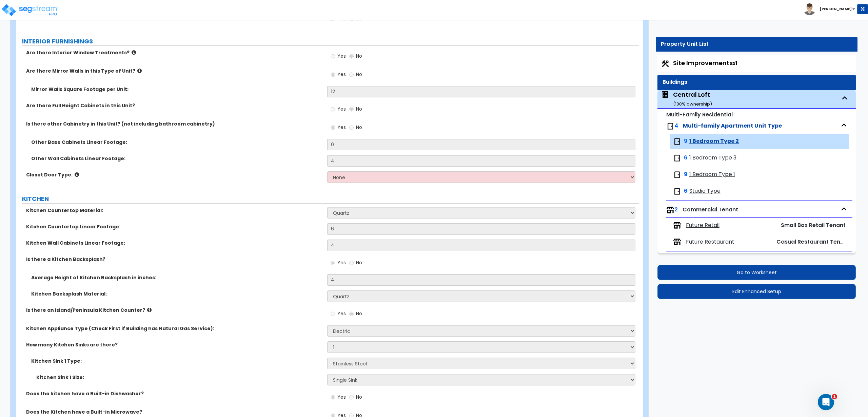 This screenshot has height=417, width=868. I want to click on label: Are there Full Height Cabinets in this Unit?, so click(174, 106).